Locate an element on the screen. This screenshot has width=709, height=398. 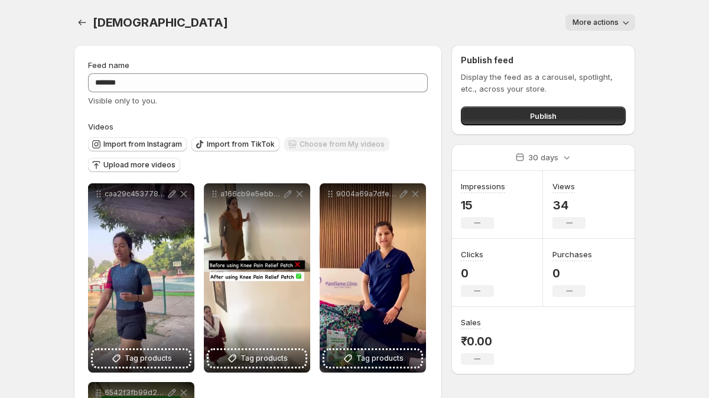
span: Upload more videos is located at coordinates (140, 165).